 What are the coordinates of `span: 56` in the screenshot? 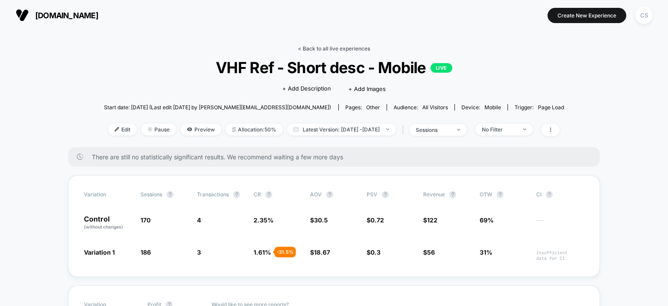 It's located at (431, 252).